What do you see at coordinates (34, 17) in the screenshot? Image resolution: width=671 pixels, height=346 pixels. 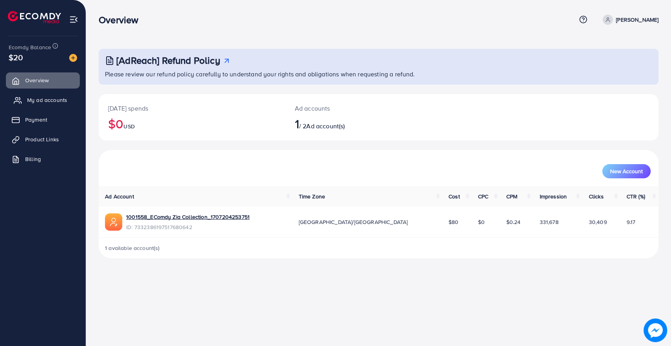 I see `a: logo` at bounding box center [34, 17].